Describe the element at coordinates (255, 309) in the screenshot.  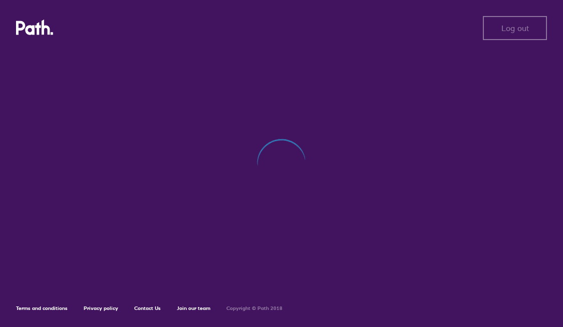
I see `h6: Copyright © Path 2018` at that location.